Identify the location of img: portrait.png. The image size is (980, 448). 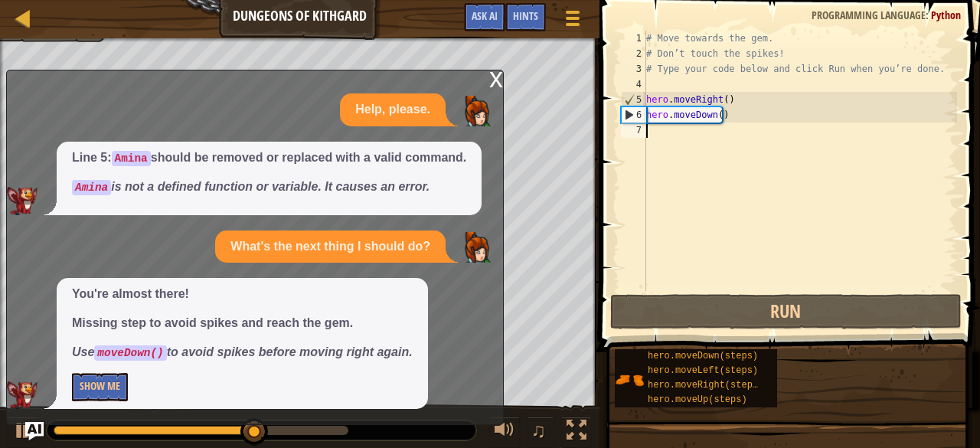
(630, 380).